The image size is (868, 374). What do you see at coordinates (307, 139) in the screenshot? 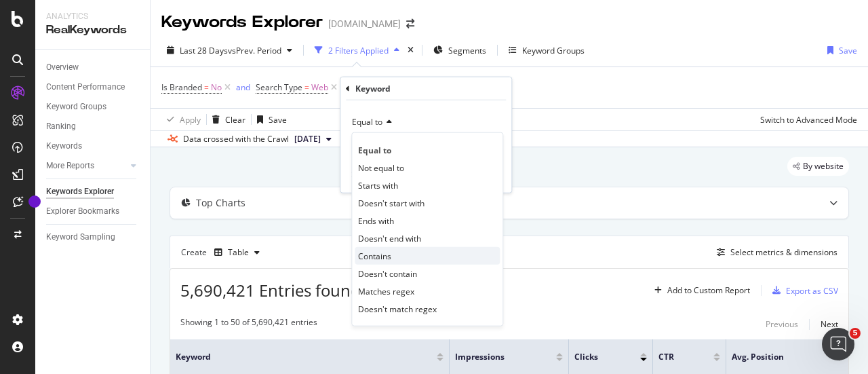
I see `span: 2025 Aug. 25th` at bounding box center [307, 139].